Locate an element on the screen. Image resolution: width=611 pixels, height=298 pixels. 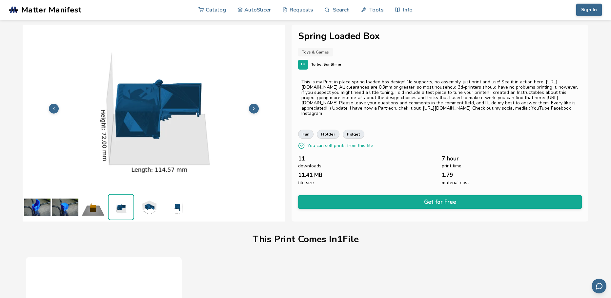
img: 1_Print_Preview is located at coordinates (93, 207).